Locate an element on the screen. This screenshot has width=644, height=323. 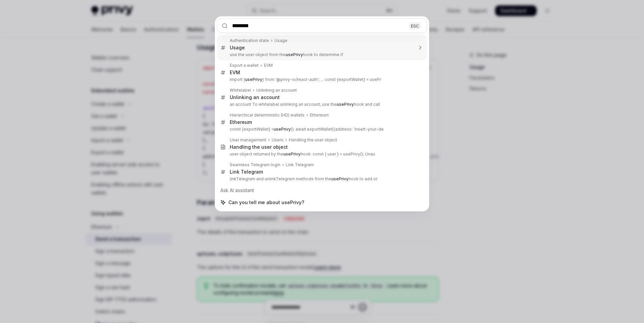
p: an account To whitelabel unlinking an account, use the hook and call is located at coordinates (322, 104).